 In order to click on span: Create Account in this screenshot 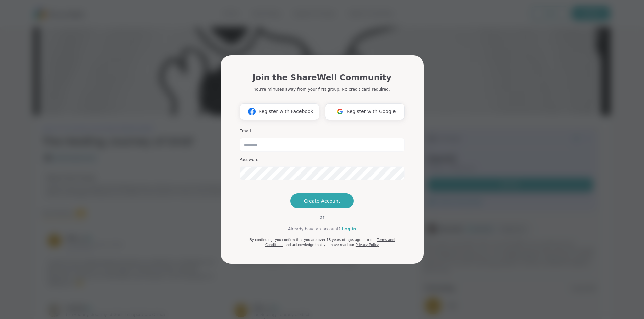, I will do `click(322, 201)`.